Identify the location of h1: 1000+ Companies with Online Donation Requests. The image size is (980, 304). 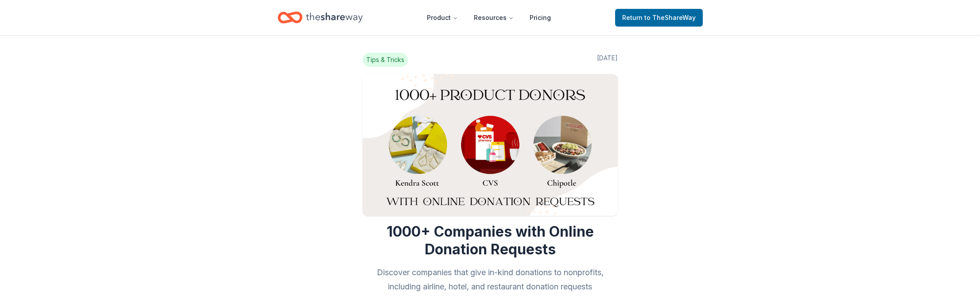
(490, 240).